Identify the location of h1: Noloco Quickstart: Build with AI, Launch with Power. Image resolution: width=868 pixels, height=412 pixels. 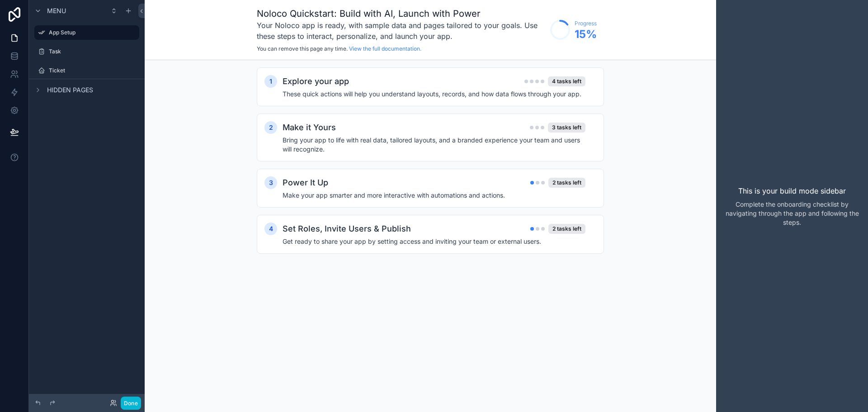
(401, 14).